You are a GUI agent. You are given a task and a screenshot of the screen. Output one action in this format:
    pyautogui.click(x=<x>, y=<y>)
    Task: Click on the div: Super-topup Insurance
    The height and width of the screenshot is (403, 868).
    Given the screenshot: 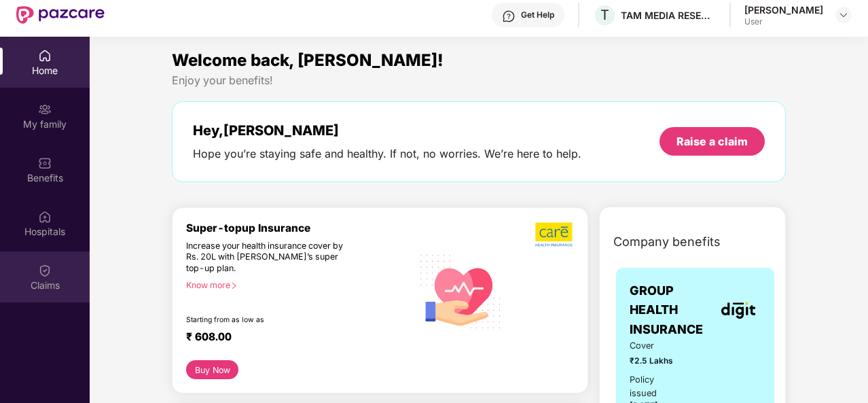 What is the action you would take?
    pyautogui.click(x=299, y=227)
    